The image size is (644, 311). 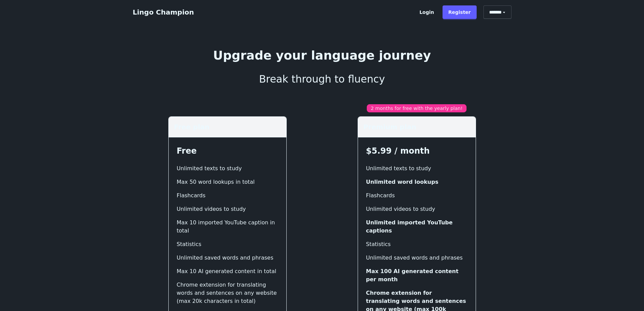 What do you see at coordinates (228, 293) in the screenshot?
I see `li: Chrome extension for translating words and sentences on any website (max 20k characters in total)` at bounding box center [228, 293].